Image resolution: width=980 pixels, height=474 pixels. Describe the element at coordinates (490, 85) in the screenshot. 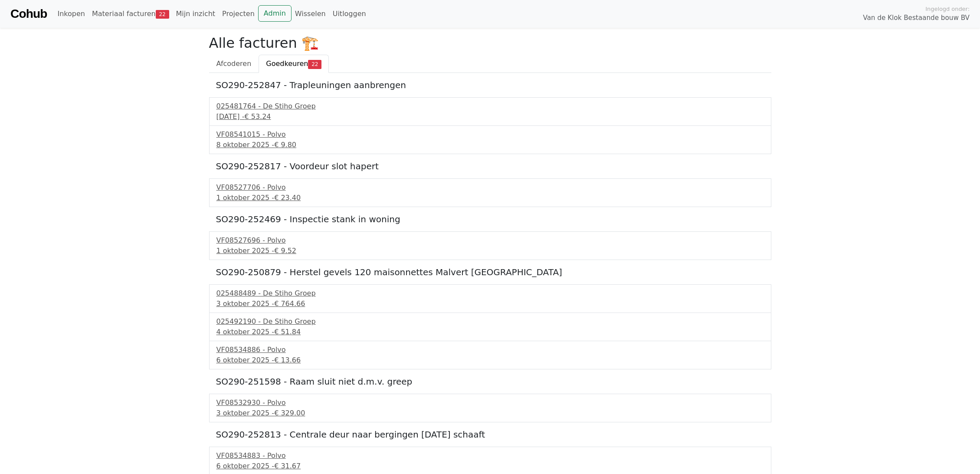

I see `h5: SO290-252847 - Trapleuningen aanbrengen` at that location.